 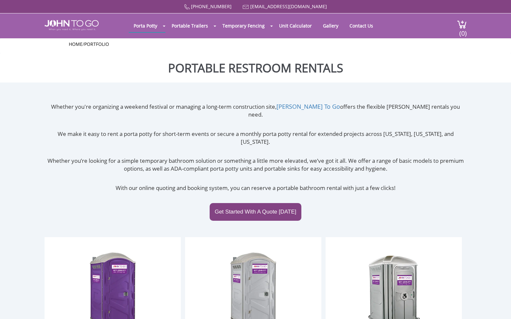 What do you see at coordinates (97, 44) in the screenshot?
I see `a: Portfolio` at bounding box center [97, 44].